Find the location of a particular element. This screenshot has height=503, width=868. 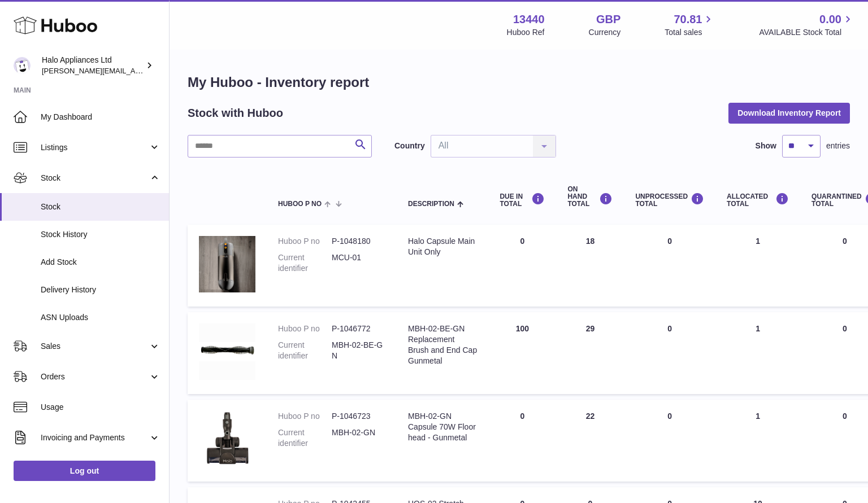

span: Huboo P no is located at coordinates (299, 204).